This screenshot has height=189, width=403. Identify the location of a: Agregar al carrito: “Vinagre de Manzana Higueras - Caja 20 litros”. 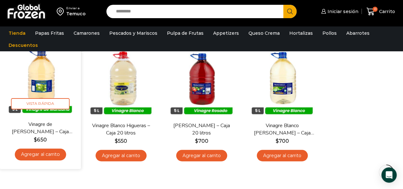
(40, 154).